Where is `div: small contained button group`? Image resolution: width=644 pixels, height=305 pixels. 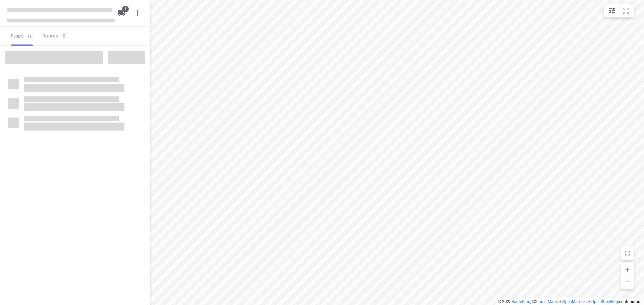 div: small contained button group is located at coordinates (619, 11).